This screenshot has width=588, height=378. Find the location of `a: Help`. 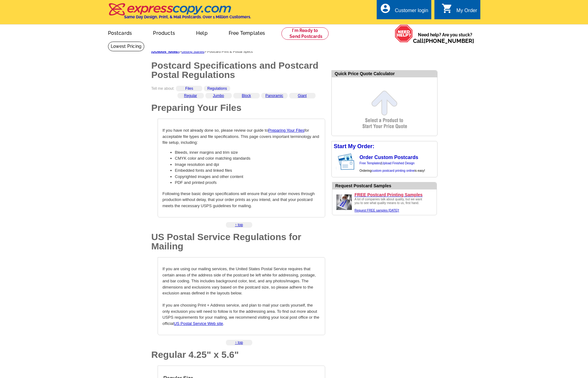

a: Help is located at coordinates (202, 32).